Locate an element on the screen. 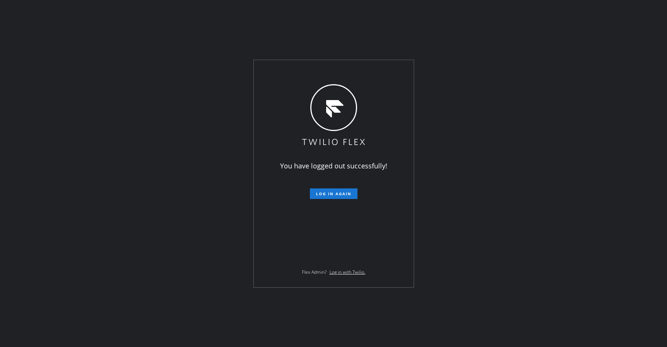 The image size is (667, 347). span: You have logged out successfully! is located at coordinates (334, 166).